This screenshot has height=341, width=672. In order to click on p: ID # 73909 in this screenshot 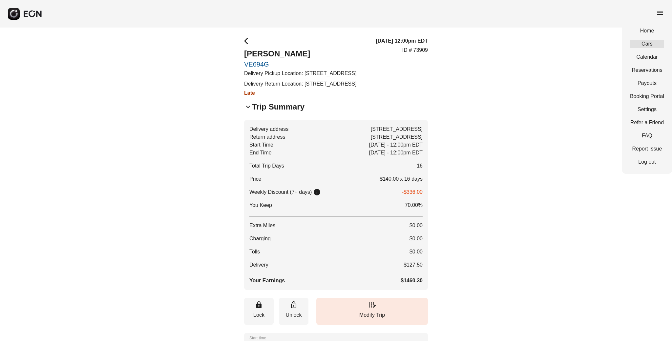, I will do `click(415, 50)`.